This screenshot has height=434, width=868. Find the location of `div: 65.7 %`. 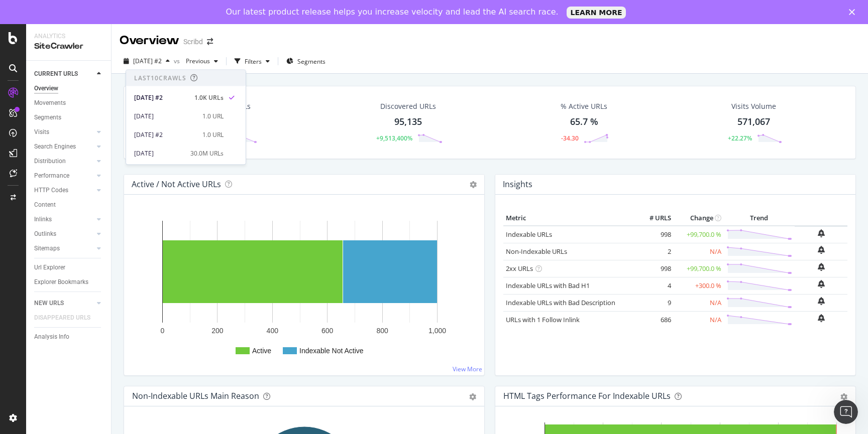

div: 65.7 % is located at coordinates (584, 122).